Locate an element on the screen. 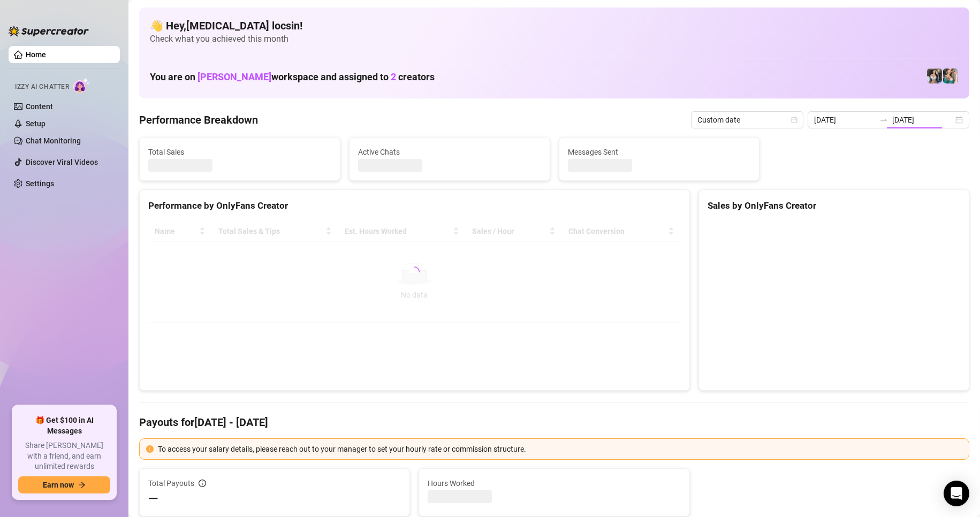  a: Chat Monitoring is located at coordinates (53, 141).